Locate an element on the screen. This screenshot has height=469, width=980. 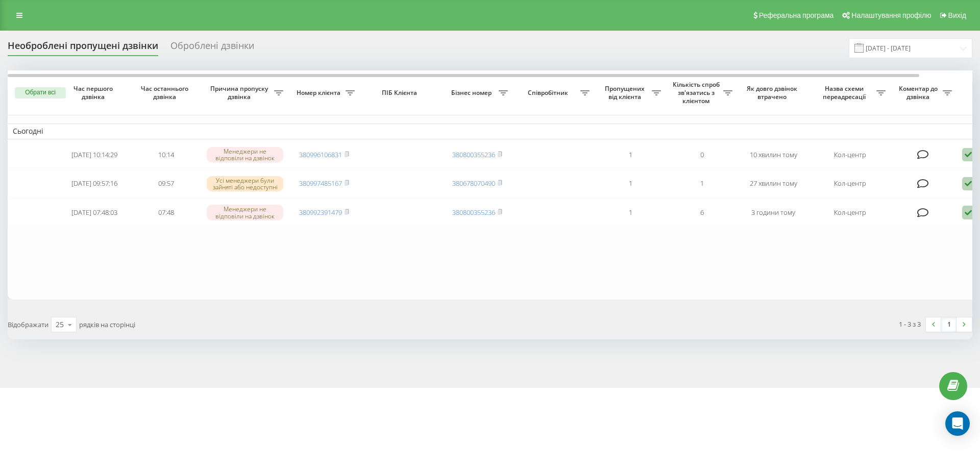
td: 0 is located at coordinates (702, 155).